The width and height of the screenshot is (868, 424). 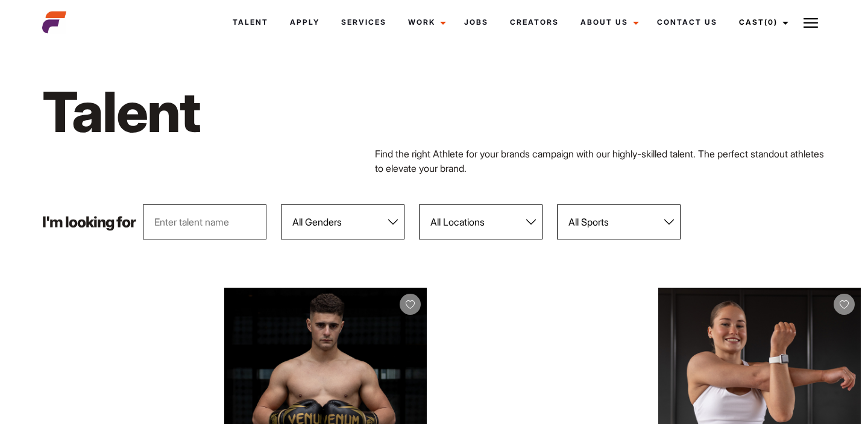 I want to click on a: Services, so click(x=364, y=22).